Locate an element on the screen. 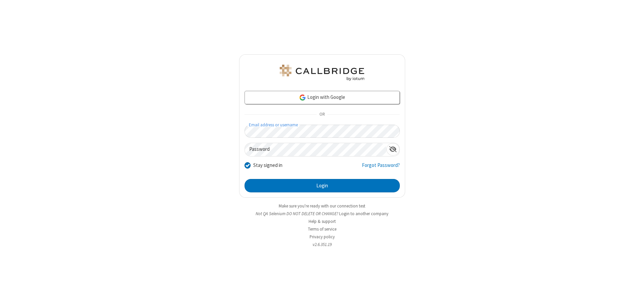 The height and width of the screenshot is (307, 644). a: Login with Google is located at coordinates (322, 98).